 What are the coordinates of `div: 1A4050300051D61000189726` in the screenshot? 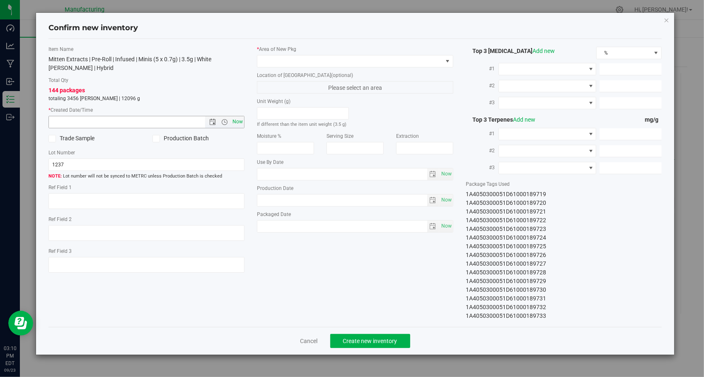 It's located at (564, 255).